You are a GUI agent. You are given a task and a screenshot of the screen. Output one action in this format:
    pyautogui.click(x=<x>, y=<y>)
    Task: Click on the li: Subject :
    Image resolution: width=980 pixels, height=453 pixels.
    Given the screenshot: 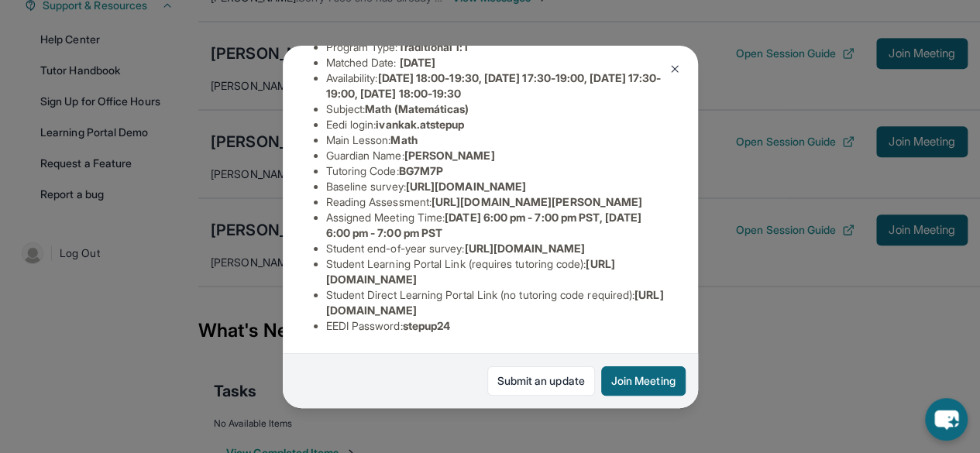 What is the action you would take?
    pyautogui.click(x=497, y=110)
    